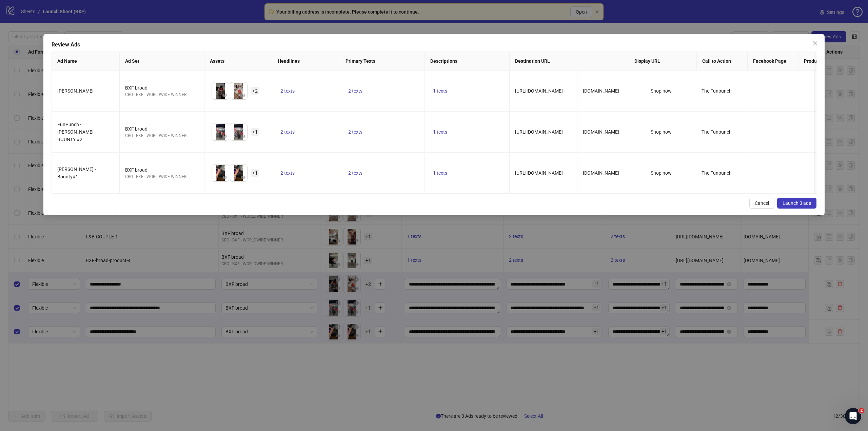 This screenshot has width=868, height=431. Describe the element at coordinates (467, 61) in the screenshot. I see `th: Descriptions` at that location.